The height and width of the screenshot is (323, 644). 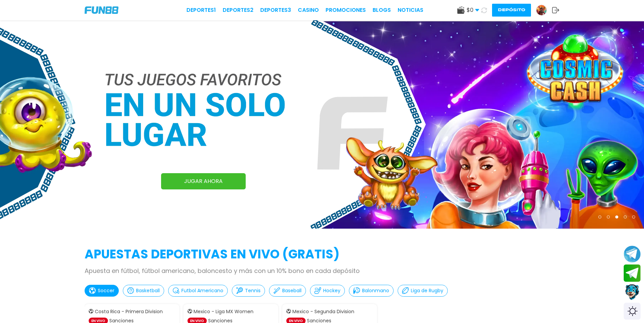 I want to click on a: CASINO, so click(x=308, y=10).